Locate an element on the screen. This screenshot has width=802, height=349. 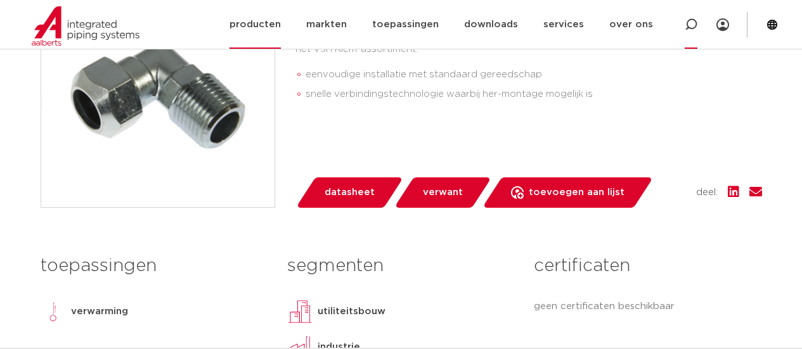
p: utiliteitsbouw is located at coordinates (351, 312).